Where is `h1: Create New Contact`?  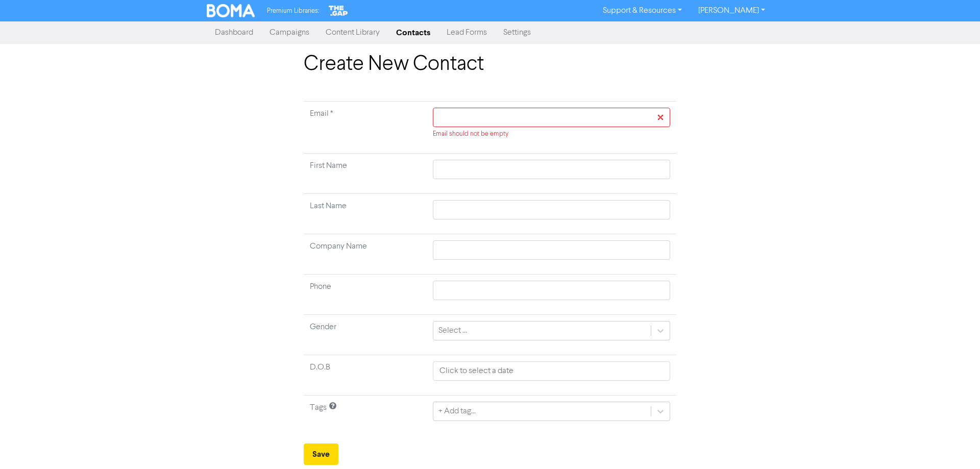
h1: Create New Contact is located at coordinates (490, 64).